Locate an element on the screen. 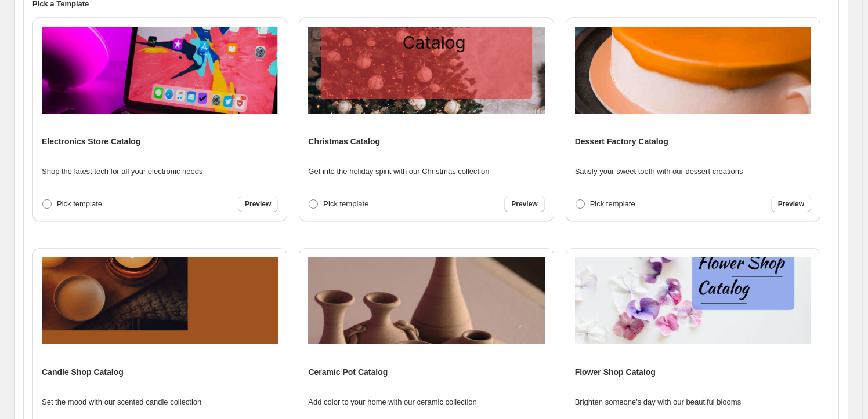  p: Brighten someone's day with our beautiful blooms is located at coordinates (658, 402).